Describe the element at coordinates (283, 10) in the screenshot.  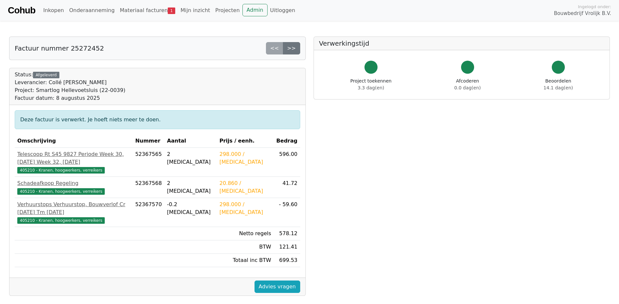
I see `a: Uitloggen` at that location.